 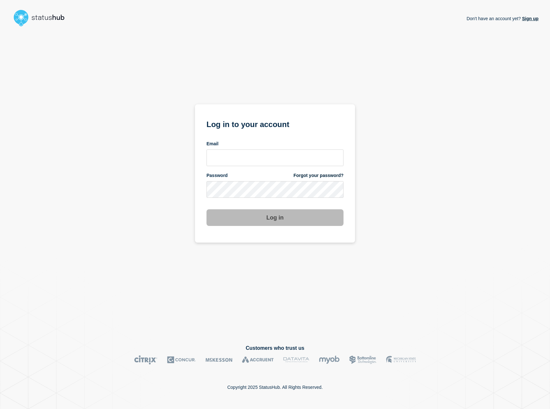 I want to click on img: McKesson logo, so click(x=219, y=360).